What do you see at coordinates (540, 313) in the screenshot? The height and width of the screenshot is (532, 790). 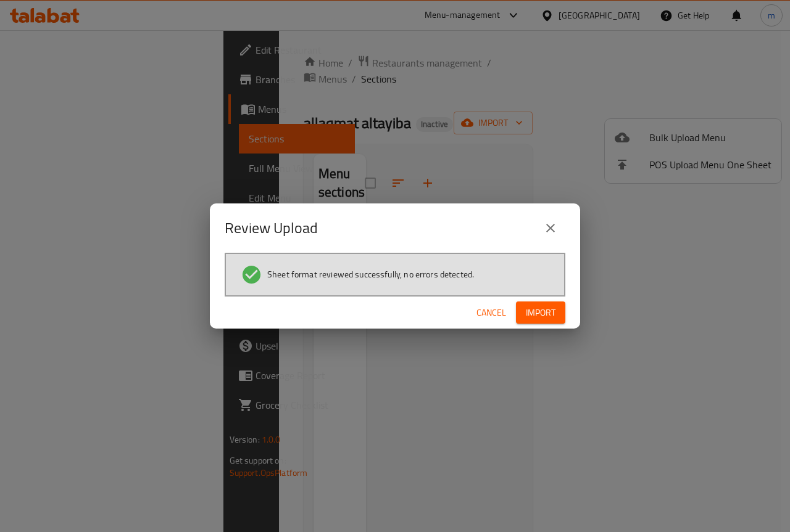 I see `span: Import` at bounding box center [540, 313].